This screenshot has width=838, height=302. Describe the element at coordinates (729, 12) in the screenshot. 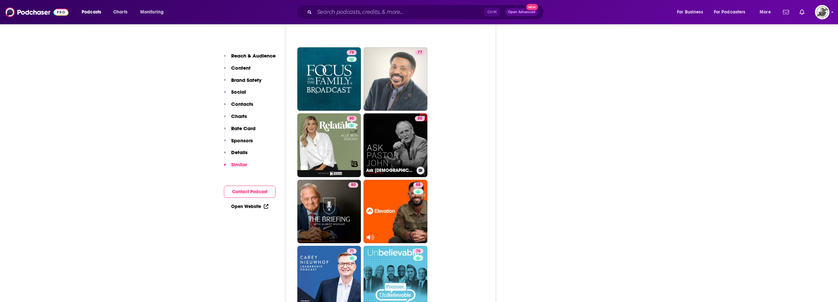

I see `span: For Podcasters` at that location.